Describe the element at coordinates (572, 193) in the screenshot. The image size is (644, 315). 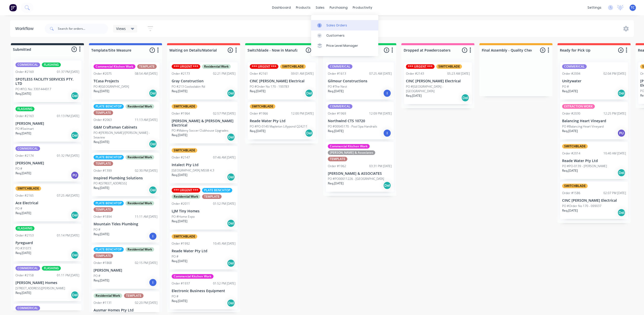
I see `div: Order #1586` at that location.